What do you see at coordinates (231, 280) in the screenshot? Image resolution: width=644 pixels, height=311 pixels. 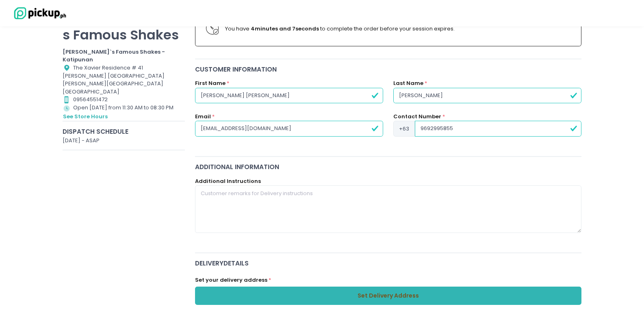 I see `label: Set your delivery address` at bounding box center [231, 280].